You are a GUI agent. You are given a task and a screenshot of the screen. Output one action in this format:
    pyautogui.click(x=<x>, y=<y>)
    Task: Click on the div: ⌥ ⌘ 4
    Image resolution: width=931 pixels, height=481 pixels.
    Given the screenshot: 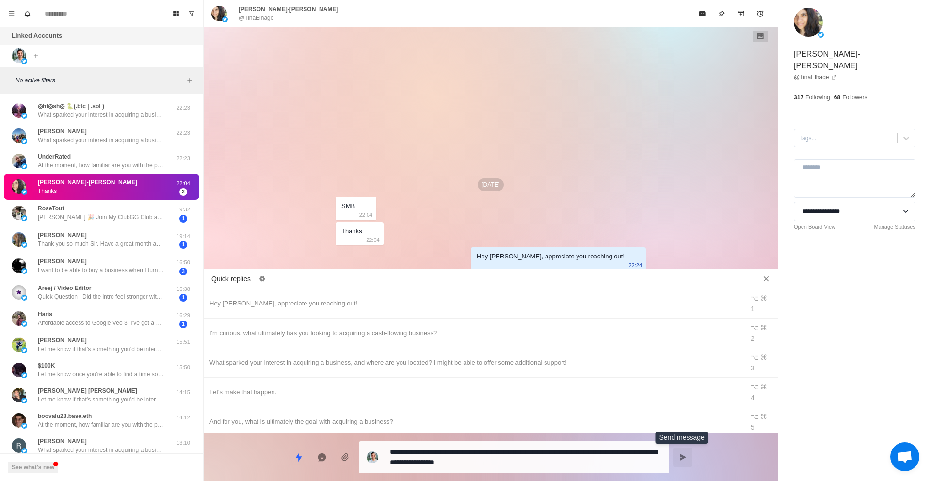 What is the action you would take?
    pyautogui.click(x=761, y=392)
    